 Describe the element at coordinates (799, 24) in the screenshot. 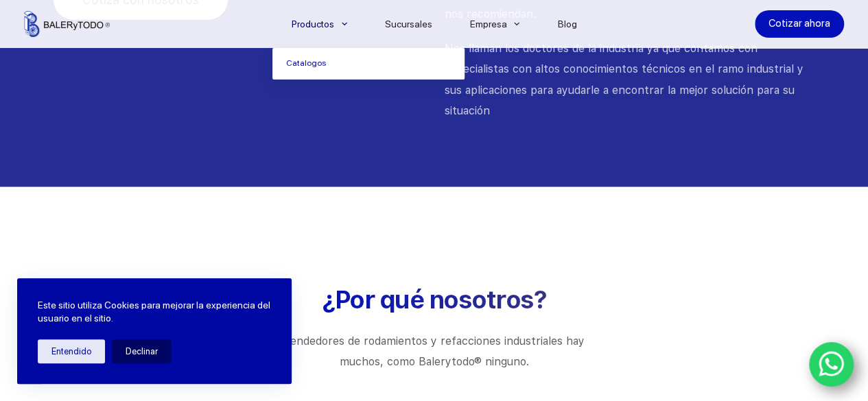

I see `a: Cotizar ahora` at that location.